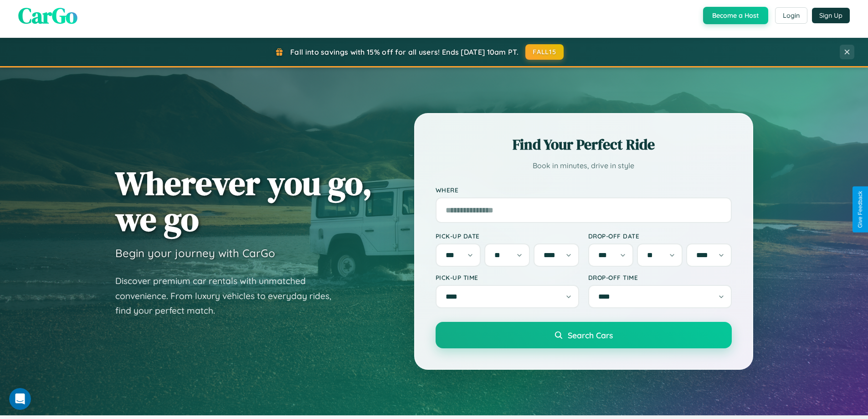  What do you see at coordinates (791, 15) in the screenshot?
I see `button: Login` at bounding box center [791, 15].